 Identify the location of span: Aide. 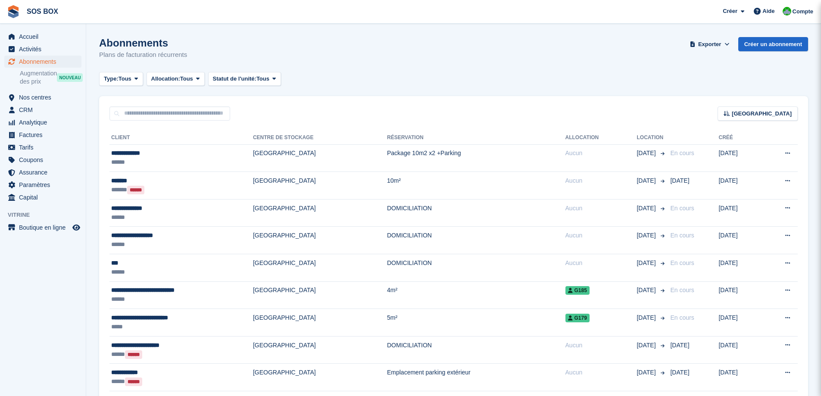
(769, 11).